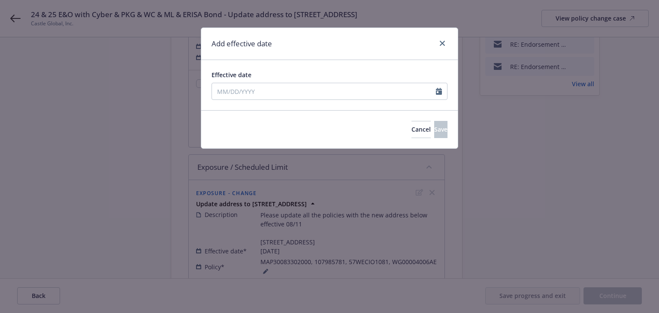 This screenshot has width=659, height=313. What do you see at coordinates (242, 44) in the screenshot?
I see `h1: Add effective date` at bounding box center [242, 44].